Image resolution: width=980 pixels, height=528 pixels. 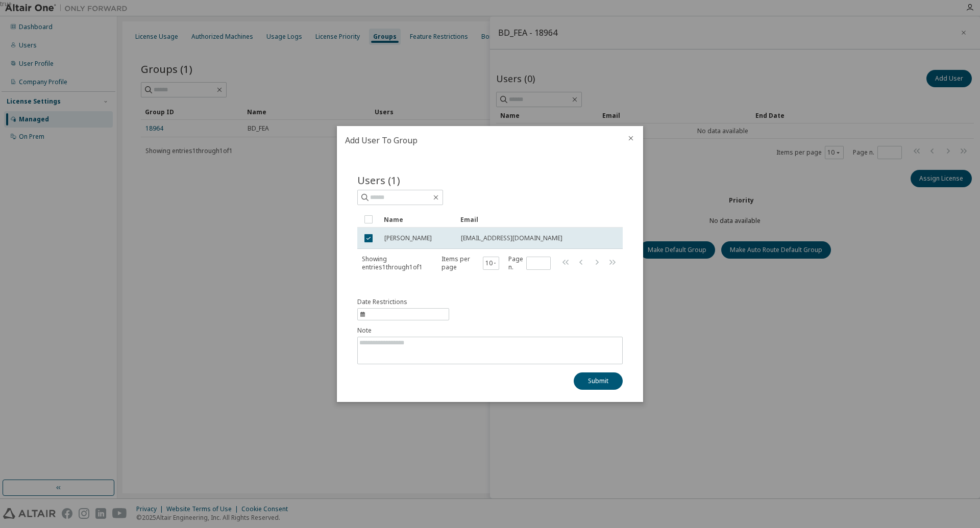 What do you see at coordinates (491, 263) in the screenshot?
I see `button: 10` at bounding box center [491, 263].